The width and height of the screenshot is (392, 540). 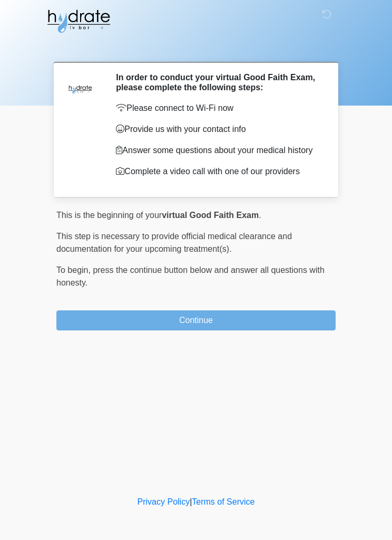 What do you see at coordinates (218, 150) in the screenshot?
I see `p: Answer some questions about your medical history` at bounding box center [218, 150].